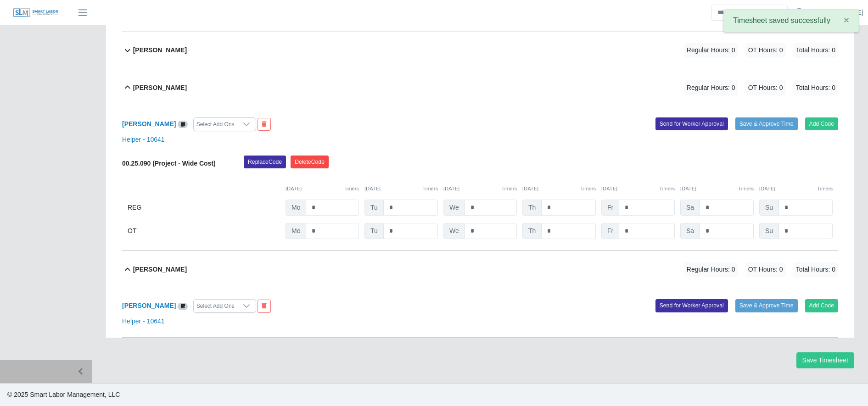  I want to click on button: Save Timesheet, so click(825, 360).